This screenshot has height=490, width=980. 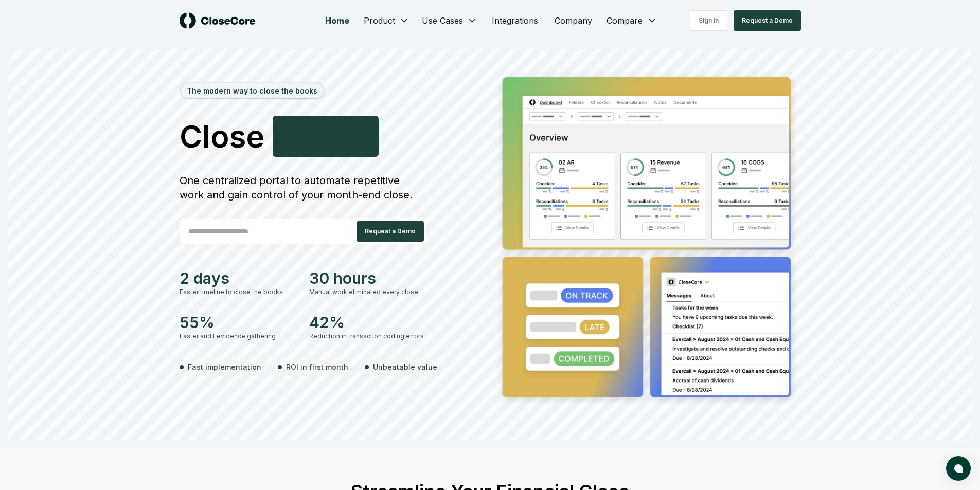 I want to click on div: One centralized portal to automate repetitive work and gain control of your month-end close., so click(x=303, y=188).